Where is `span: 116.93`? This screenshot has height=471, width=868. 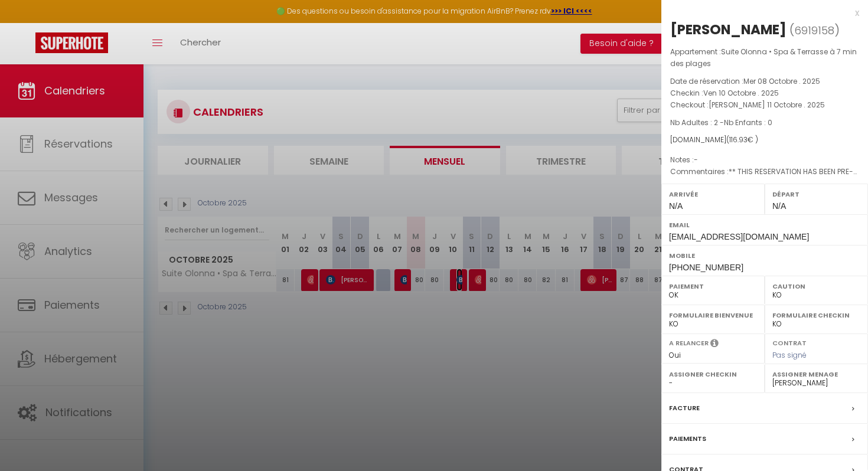 span: 116.93 is located at coordinates (738, 139).